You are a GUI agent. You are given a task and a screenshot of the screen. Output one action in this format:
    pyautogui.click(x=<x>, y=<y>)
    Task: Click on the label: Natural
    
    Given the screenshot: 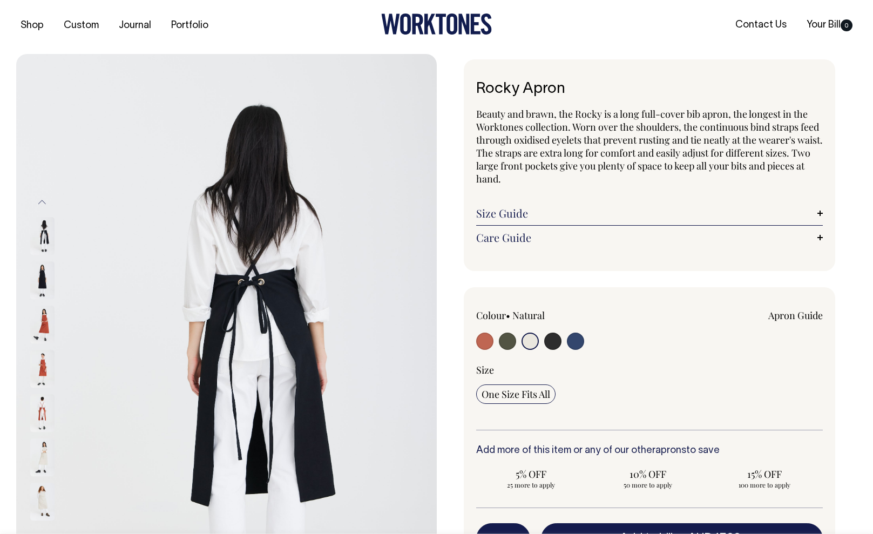 What is the action you would take?
    pyautogui.click(x=529, y=315)
    